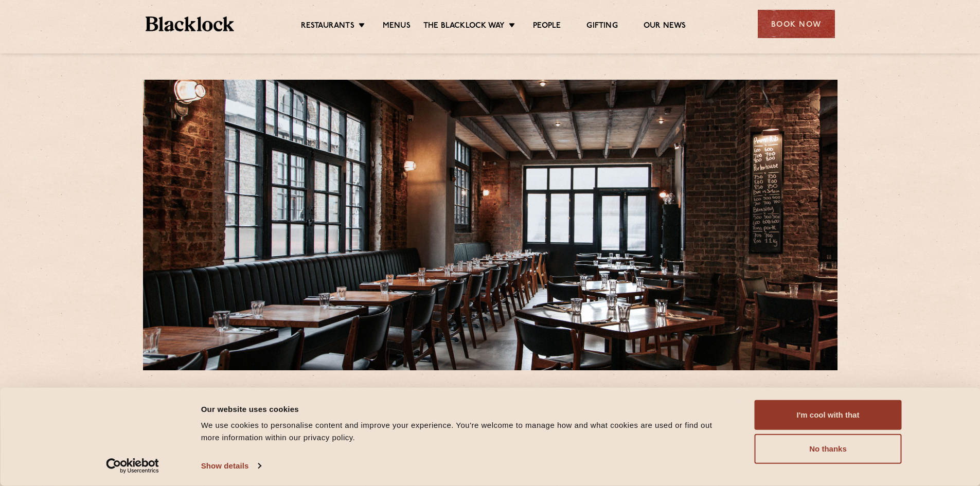 The height and width of the screenshot is (486, 980). I want to click on div: Book Now, so click(796, 24).